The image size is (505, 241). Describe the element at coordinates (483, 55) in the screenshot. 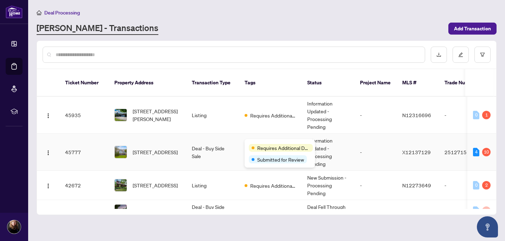

I see `span: filter` at that location.